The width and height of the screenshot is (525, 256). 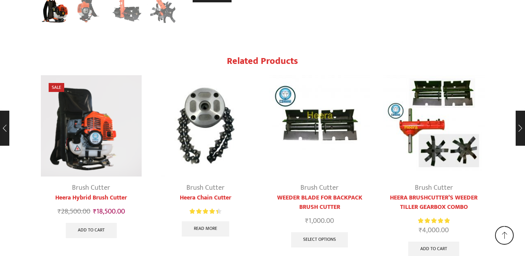 I want to click on img: Weeder Blade For Brush Cutter, so click(x=320, y=126).